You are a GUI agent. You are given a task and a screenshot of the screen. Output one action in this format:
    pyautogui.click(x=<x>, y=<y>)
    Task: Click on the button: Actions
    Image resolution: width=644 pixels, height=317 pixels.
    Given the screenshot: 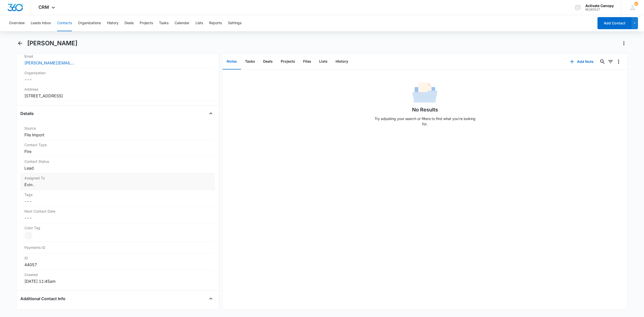 What is the action you would take?
    pyautogui.click(x=624, y=43)
    